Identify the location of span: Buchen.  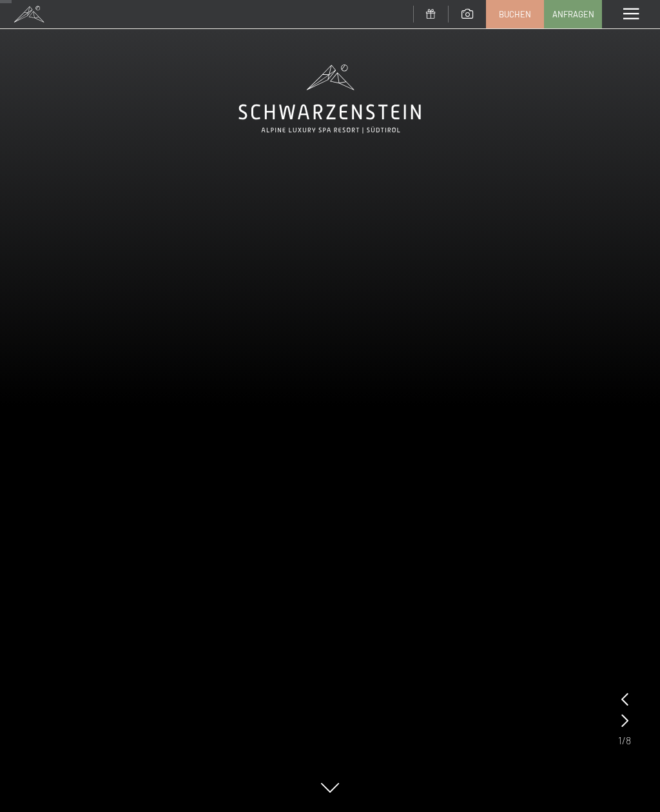
(515, 14).